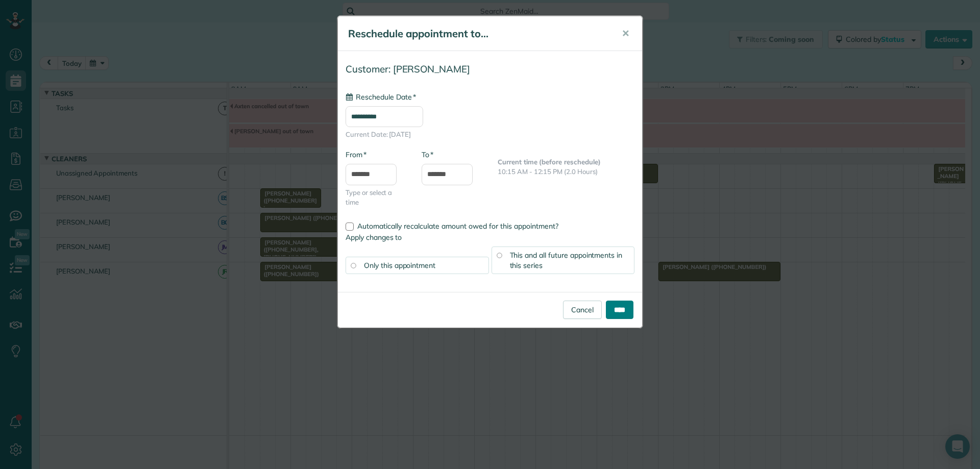  I want to click on label: Reschedule Date, so click(381, 97).